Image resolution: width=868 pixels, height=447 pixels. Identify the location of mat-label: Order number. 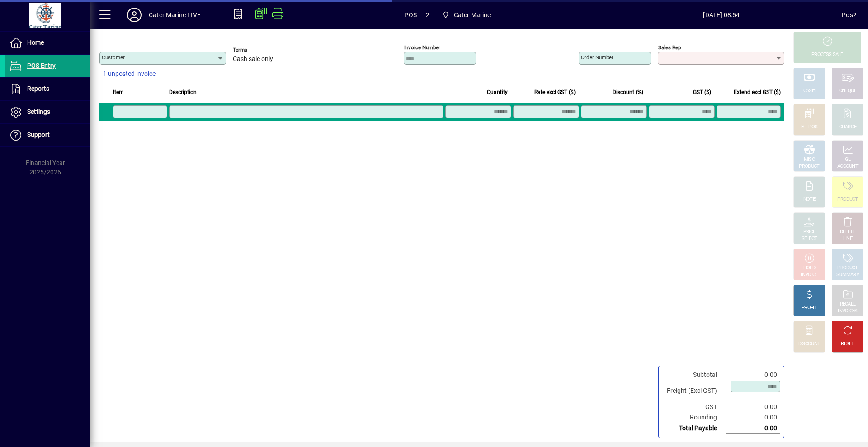
(597, 57).